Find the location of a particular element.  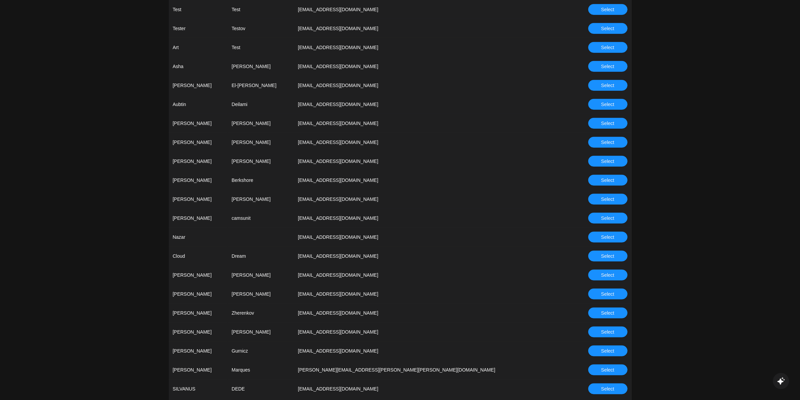

td: Tester is located at coordinates (198, 28).